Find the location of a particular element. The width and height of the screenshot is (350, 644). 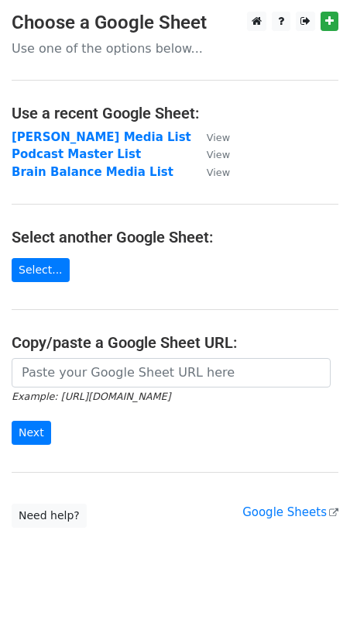

a: Brain Balance Media List is located at coordinates (92, 172).